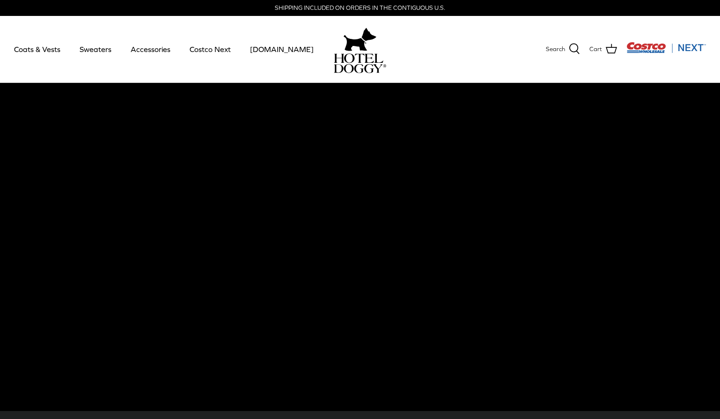 This screenshot has width=720, height=419. Describe the element at coordinates (360, 49) in the screenshot. I see `a: hoteldoggy.com hoteldoggycom` at that location.